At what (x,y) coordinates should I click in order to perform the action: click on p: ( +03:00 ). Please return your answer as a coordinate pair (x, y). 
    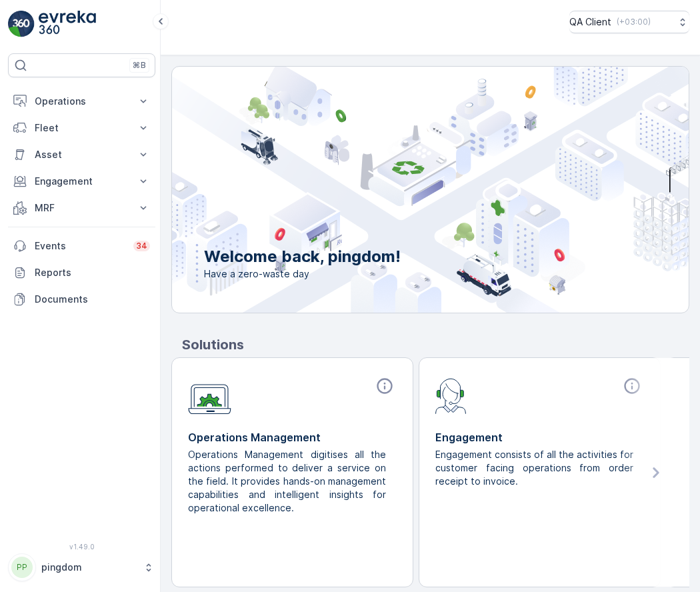
    Looking at the image, I should click on (634, 22).